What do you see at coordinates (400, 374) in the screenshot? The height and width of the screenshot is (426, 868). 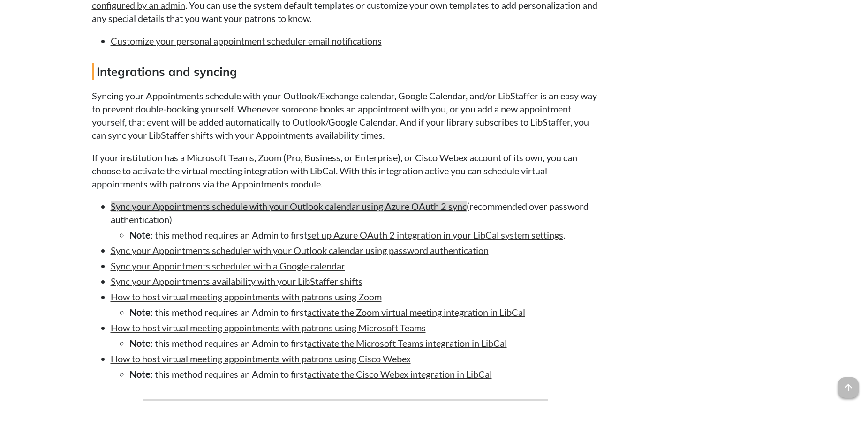 I see `a: activate the Cisco Webex integration in LibCal` at bounding box center [400, 374].